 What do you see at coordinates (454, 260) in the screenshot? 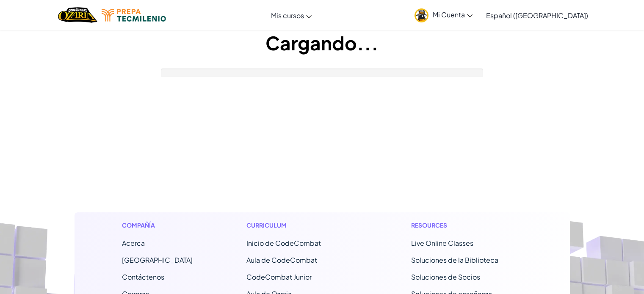
I see `a: Soluciones de la Biblioteca` at bounding box center [454, 260].